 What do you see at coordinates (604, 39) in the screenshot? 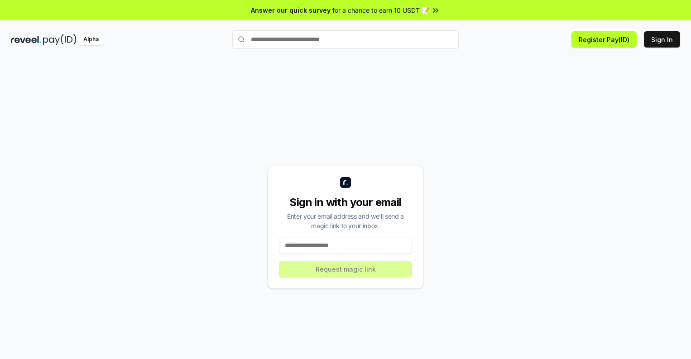
I see `button: Register Pay(ID)` at bounding box center [604, 39].